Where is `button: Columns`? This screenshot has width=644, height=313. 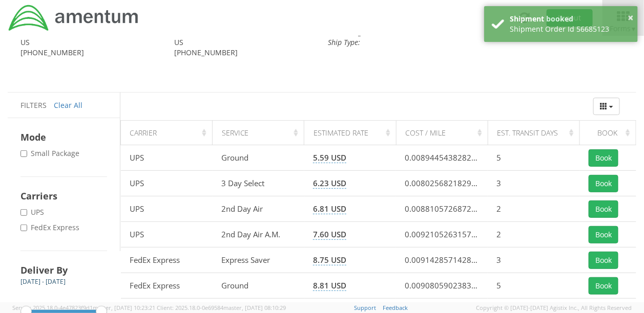
button: Columns is located at coordinates (607, 106).